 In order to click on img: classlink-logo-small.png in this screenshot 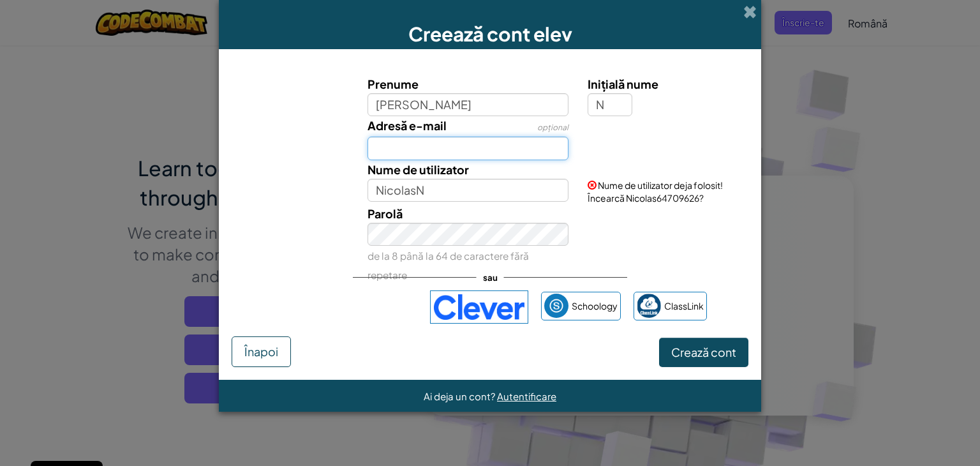, I will do `click(649, 306)`.